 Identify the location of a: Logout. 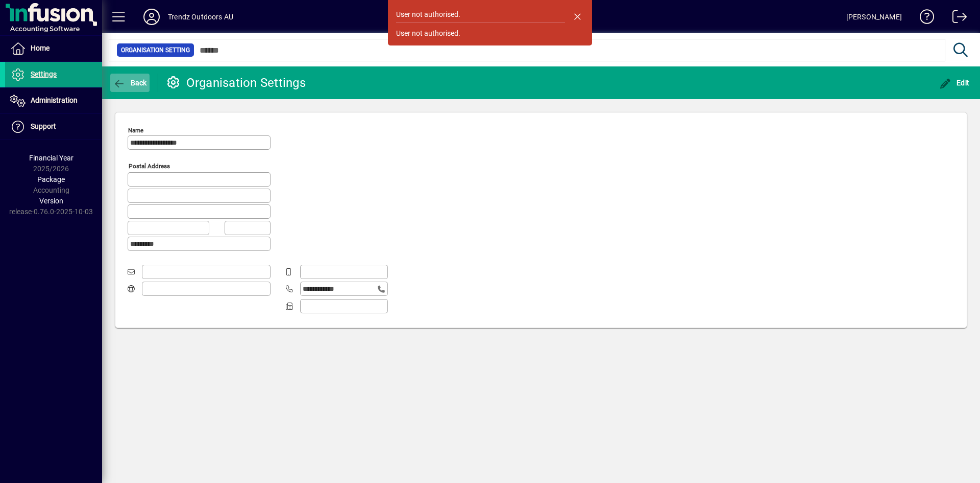
(956, 18).